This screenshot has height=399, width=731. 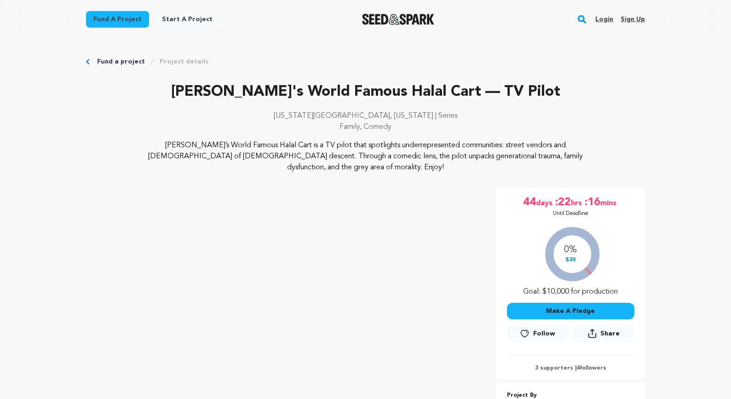 I want to click on p: 3 supporters | followers, so click(x=570, y=368).